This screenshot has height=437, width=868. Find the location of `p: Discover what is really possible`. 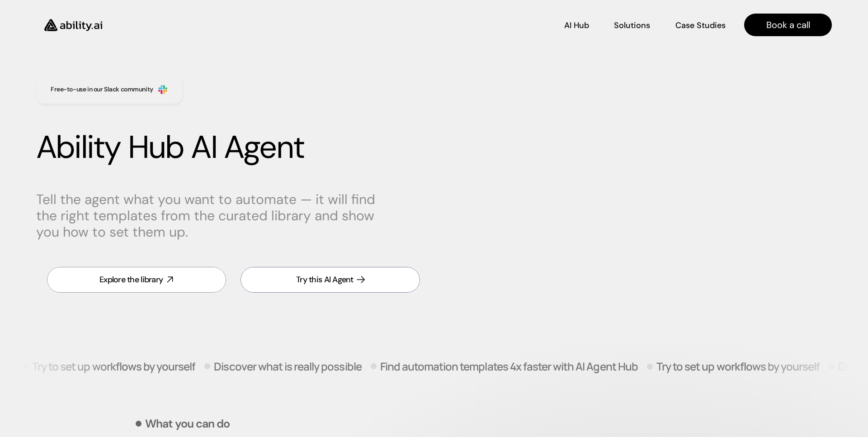

p: Discover what is really possible is located at coordinates (274, 366).